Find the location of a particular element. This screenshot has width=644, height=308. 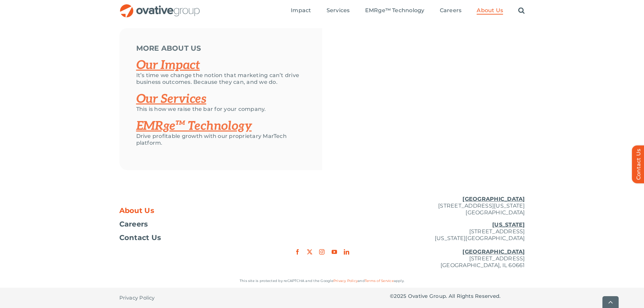

a: Impact is located at coordinates (301, 11).